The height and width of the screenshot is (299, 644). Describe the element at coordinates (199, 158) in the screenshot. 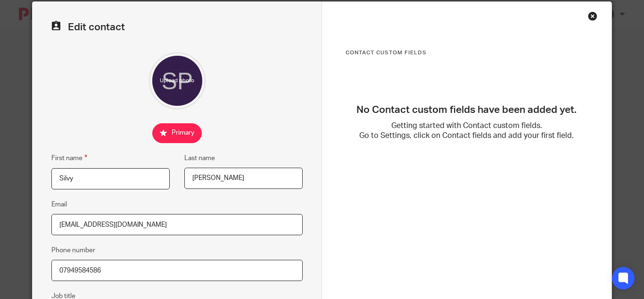

I see `label: Last name` at that location.